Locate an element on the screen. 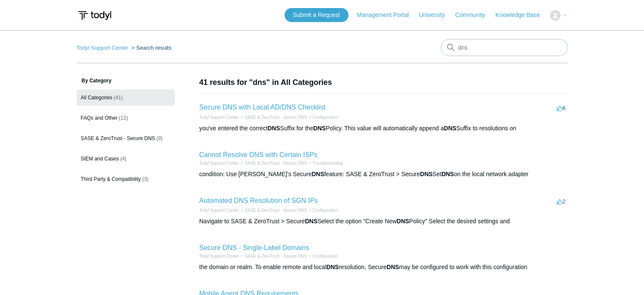  a: Knowledge Base is located at coordinates (522, 15).